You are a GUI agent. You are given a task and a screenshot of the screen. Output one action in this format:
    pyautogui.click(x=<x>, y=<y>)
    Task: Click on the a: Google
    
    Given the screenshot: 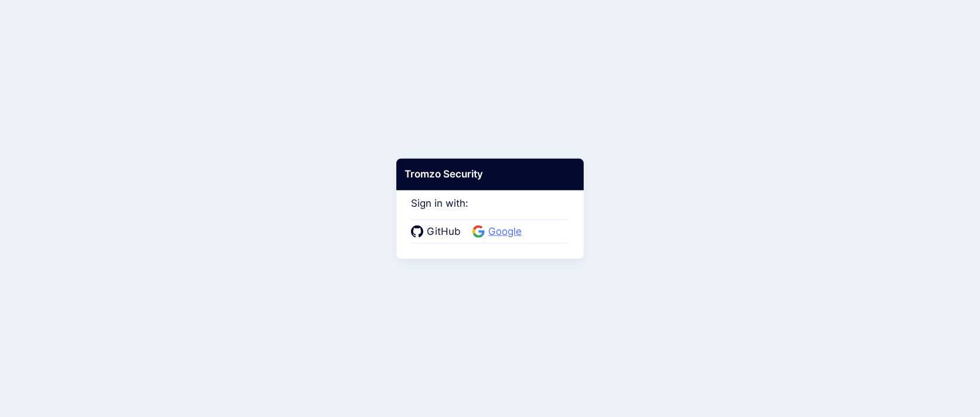 What is the action you would take?
    pyautogui.click(x=499, y=232)
    